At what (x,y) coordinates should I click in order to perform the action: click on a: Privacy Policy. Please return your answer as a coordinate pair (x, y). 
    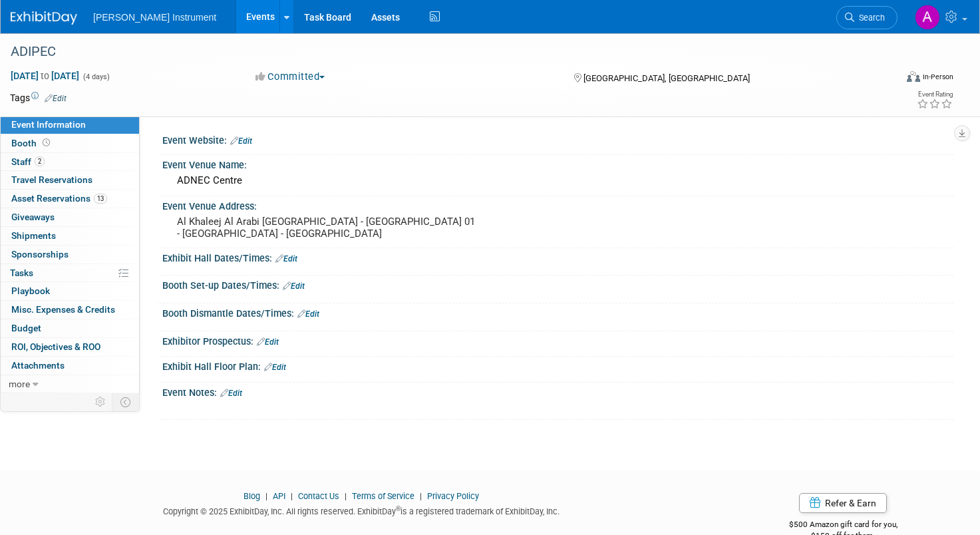
    Looking at the image, I should click on (453, 496).